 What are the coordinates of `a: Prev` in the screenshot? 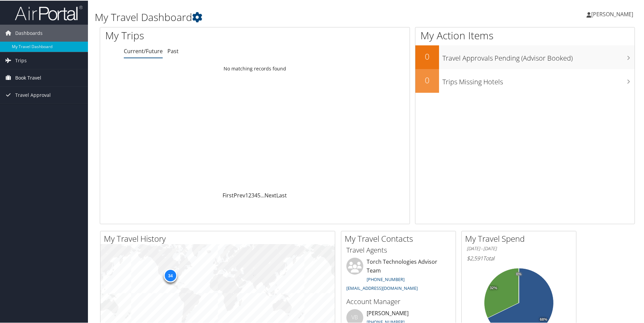 It's located at (240, 194).